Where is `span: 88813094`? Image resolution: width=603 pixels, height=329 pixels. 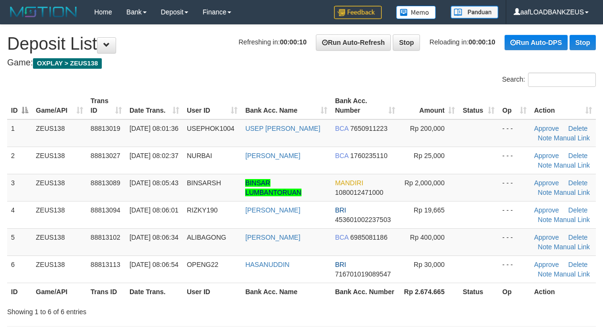
span: 88813094 is located at coordinates (106, 210).